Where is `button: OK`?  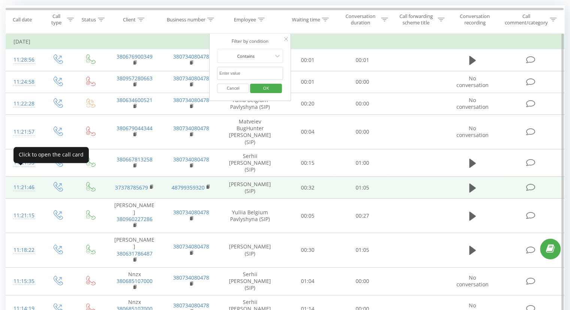 button: OK is located at coordinates (266, 88).